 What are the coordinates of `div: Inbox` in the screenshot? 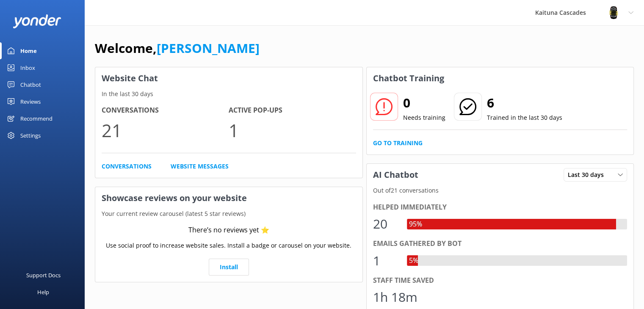 It's located at (28, 67).